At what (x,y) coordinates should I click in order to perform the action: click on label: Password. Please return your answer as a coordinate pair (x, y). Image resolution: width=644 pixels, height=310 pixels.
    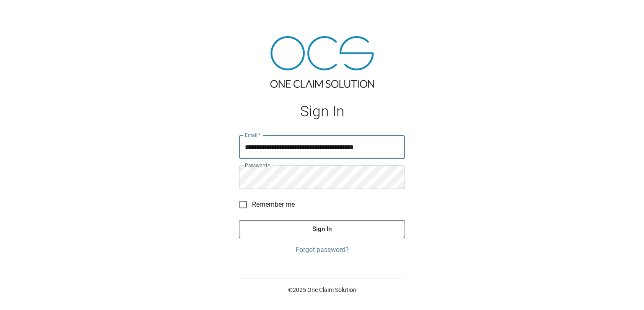
    Looking at the image, I should click on (258, 165).